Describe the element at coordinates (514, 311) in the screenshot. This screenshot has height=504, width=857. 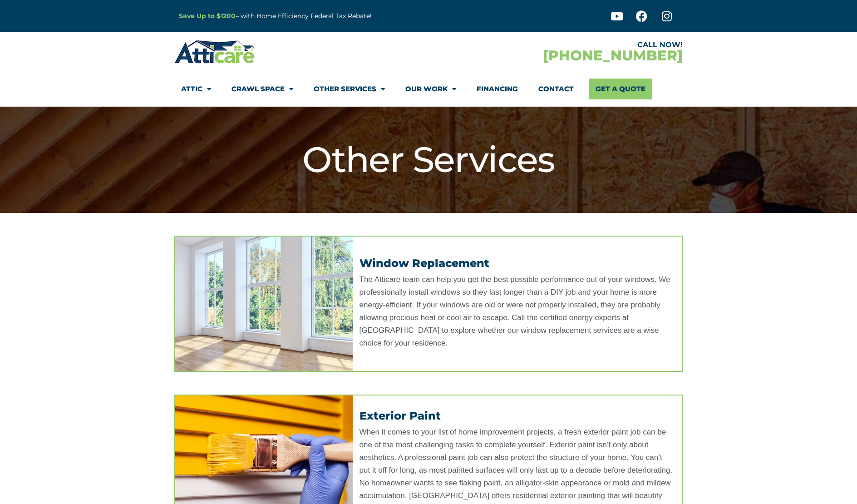
I see `span: The Atticare team can help you get the best possible performance out of your windows. We professi...` at that location.